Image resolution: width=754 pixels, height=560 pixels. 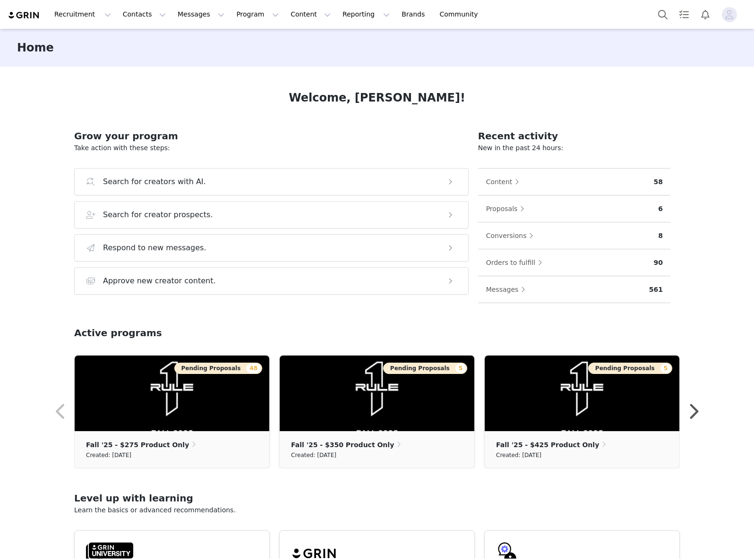 I want to click on h2: Recent activity, so click(x=574, y=136).